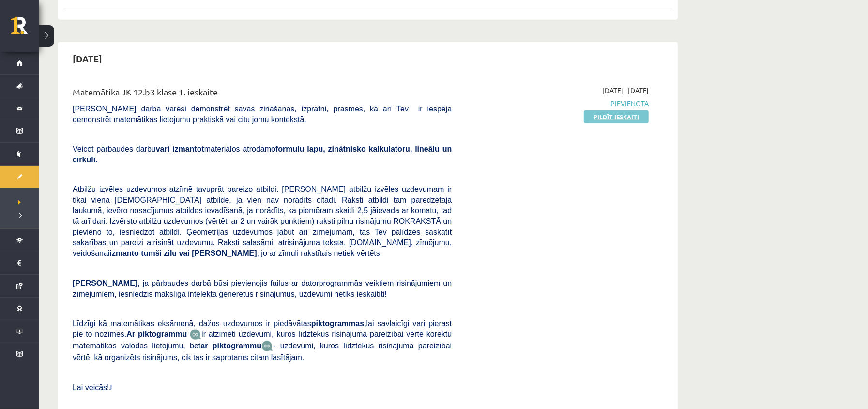 This screenshot has width=868, height=409. Describe the element at coordinates (111, 388) in the screenshot. I see `span: J` at that location.